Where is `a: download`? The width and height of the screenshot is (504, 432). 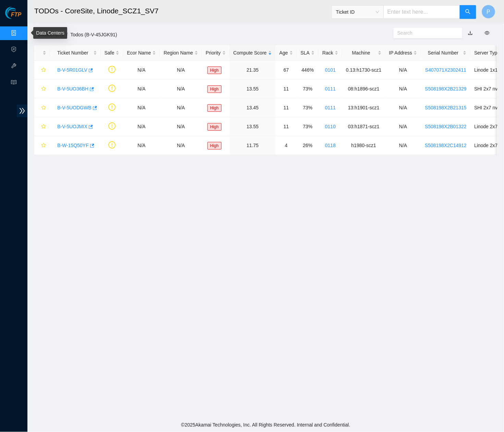 a: download is located at coordinates (470, 33).